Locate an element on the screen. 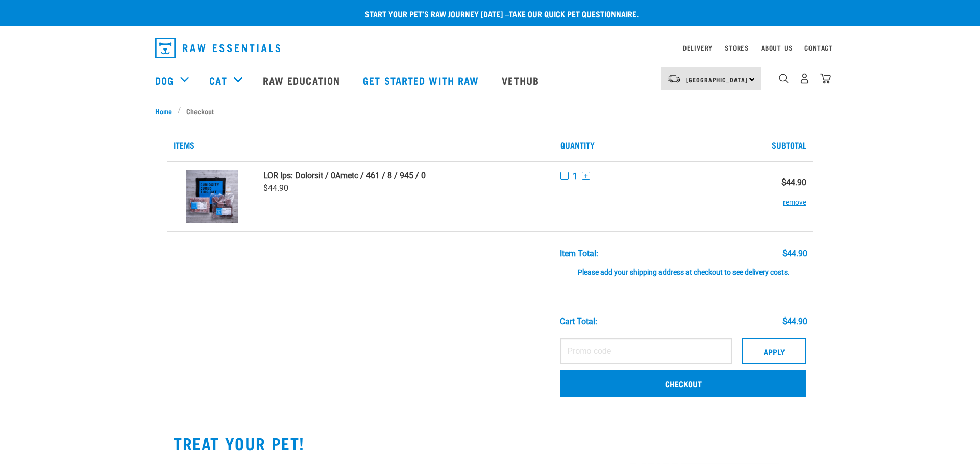  nav: breadcrumbs is located at coordinates (490, 111).